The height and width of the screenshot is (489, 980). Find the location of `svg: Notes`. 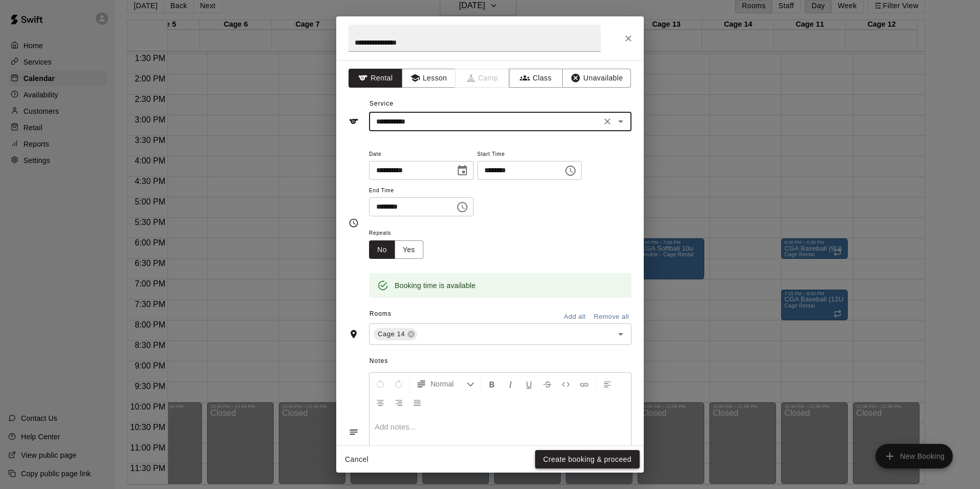

svg: Notes is located at coordinates (353, 432).